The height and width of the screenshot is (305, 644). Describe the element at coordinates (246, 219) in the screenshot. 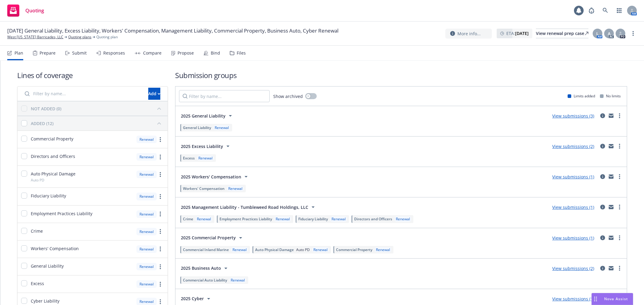

I see `span: Employment Practices Liability` at that location.